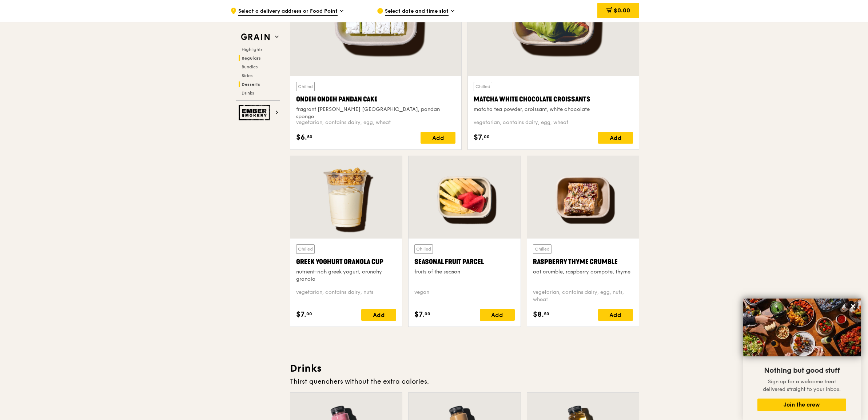 Image resolution: width=868 pixels, height=420 pixels. What do you see at coordinates (583, 297) in the screenshot?
I see `div: vegetarian, contains dairy, egg, nuts, wheat` at bounding box center [583, 297].